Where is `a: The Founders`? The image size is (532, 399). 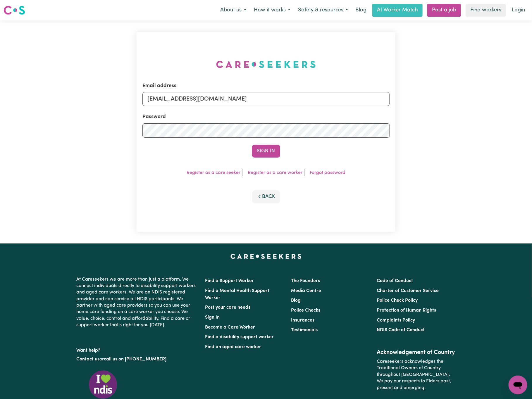 a: The Founders is located at coordinates (306, 281).